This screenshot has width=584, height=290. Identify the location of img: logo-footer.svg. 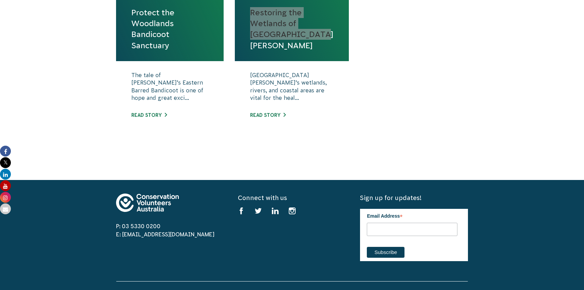
(147, 202).